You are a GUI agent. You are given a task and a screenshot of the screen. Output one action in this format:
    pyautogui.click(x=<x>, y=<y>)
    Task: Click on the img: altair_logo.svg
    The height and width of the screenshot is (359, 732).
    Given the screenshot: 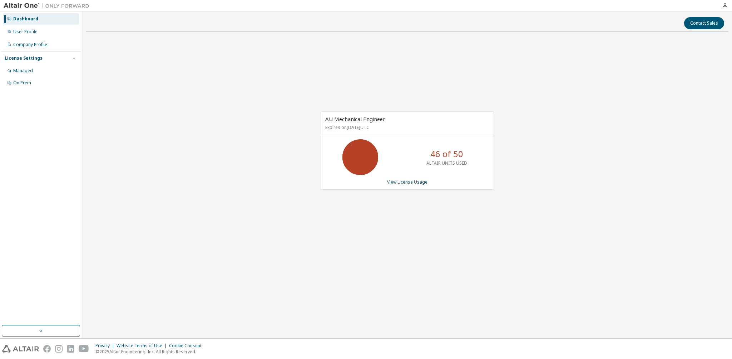 What is the action you would take?
    pyautogui.click(x=20, y=349)
    